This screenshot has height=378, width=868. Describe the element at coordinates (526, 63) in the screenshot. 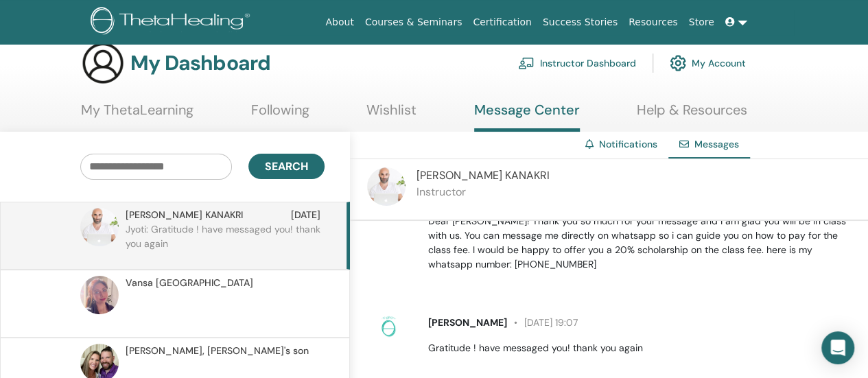

I see `img: chalkboard-teacher.svg` at that location.